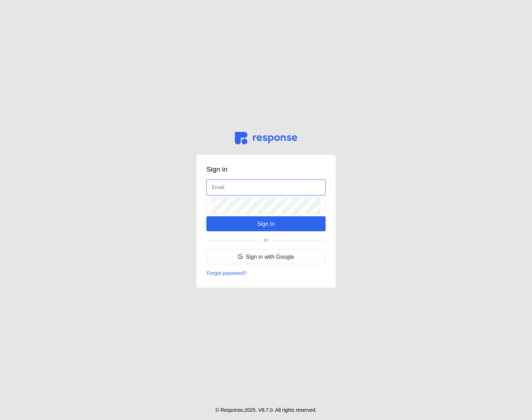 The width and height of the screenshot is (532, 420). I want to click on button: Sign in with Google, so click(266, 257).